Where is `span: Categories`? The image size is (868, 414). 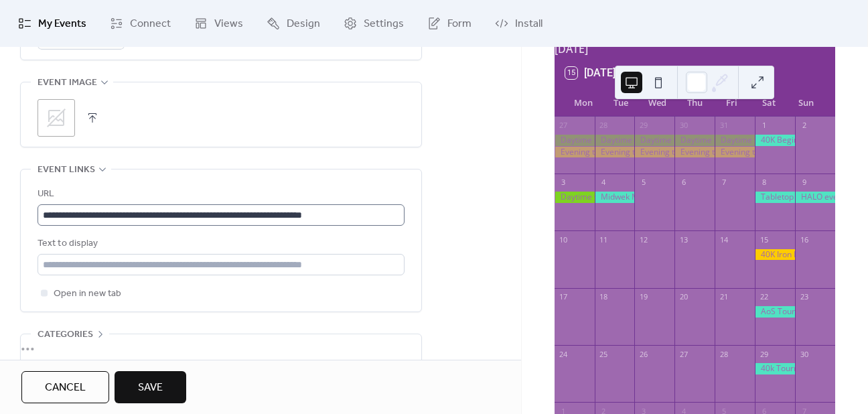 span: Categories is located at coordinates (65, 335).